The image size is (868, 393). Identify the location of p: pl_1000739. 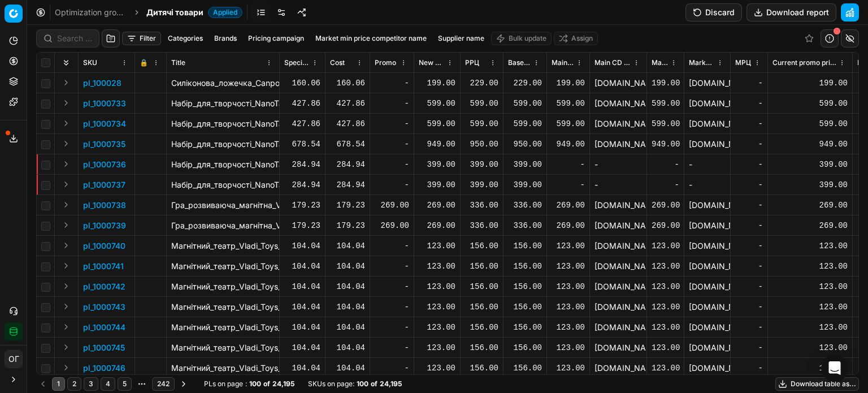
(105, 226).